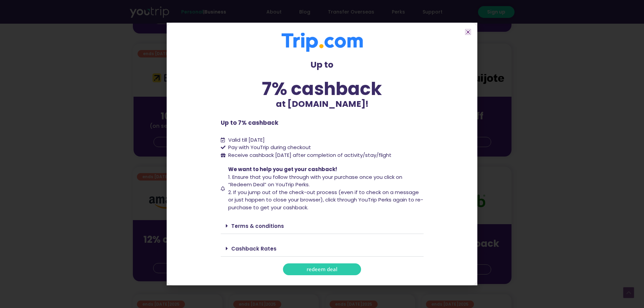 The height and width of the screenshot is (308, 644). Describe the element at coordinates (269, 148) in the screenshot. I see `span: Pay with YouTrip during checkout` at that location.